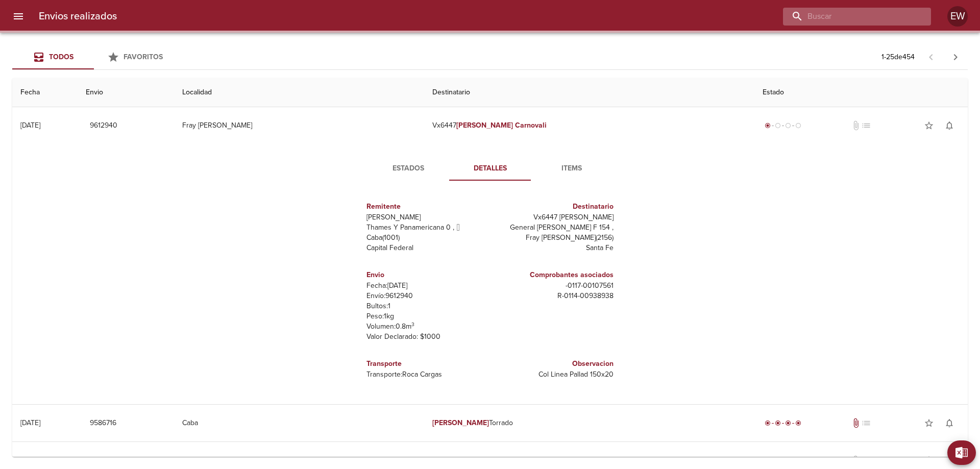  I want to click on th: Estado, so click(861, 92).